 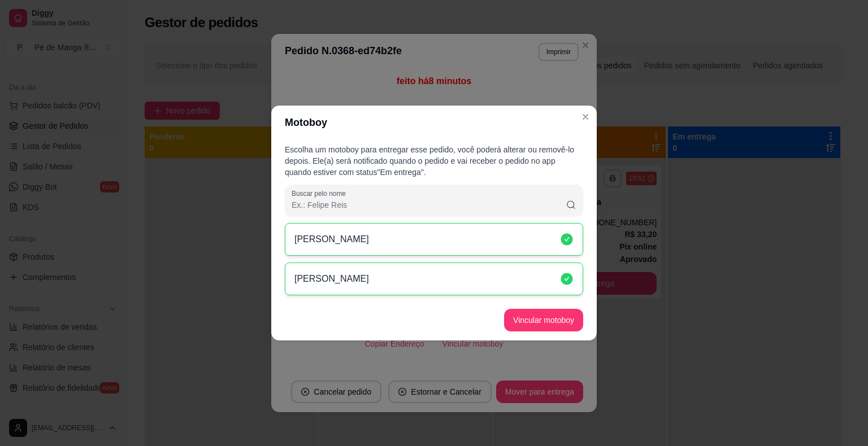 I want to click on button: Vincular motoboy, so click(x=544, y=320).